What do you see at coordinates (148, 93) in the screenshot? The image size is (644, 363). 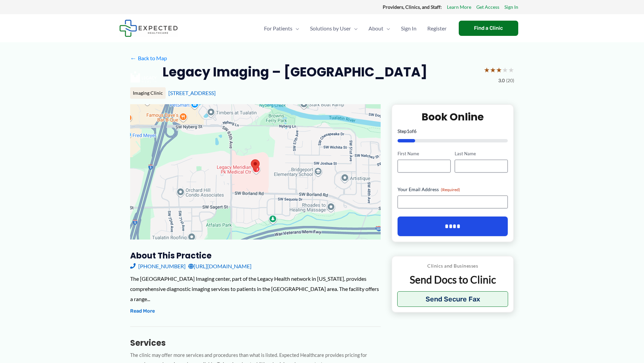 I see `div: Imaging Clinic` at bounding box center [148, 93].